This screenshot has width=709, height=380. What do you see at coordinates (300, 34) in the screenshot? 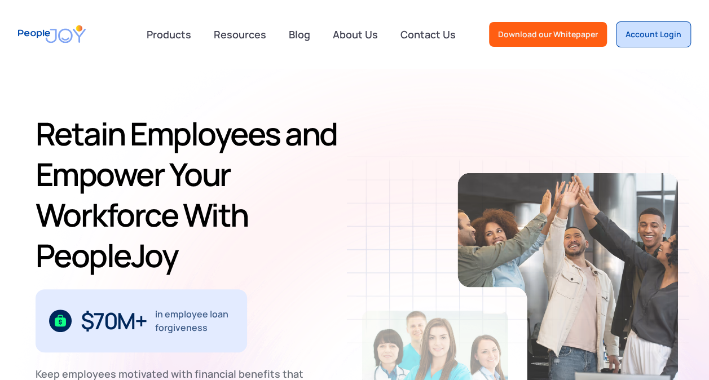
I see `a: Blog` at bounding box center [300, 34].